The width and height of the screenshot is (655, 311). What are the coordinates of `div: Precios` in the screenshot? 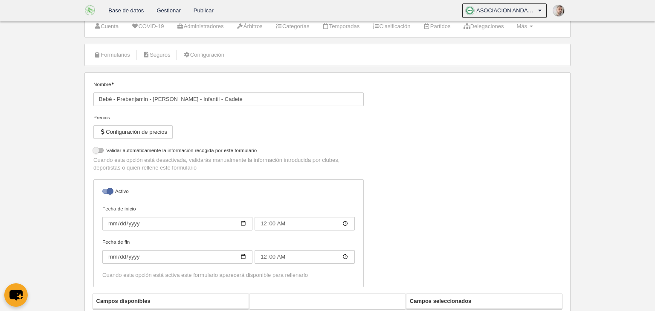 It's located at (229, 118).